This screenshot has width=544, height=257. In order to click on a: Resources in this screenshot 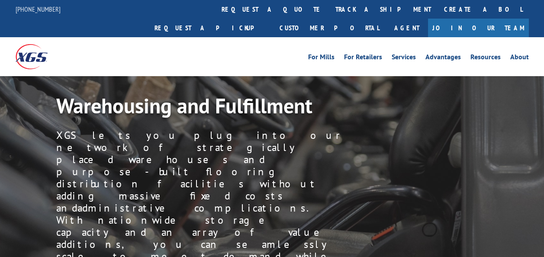, I will do `click(486, 58)`.